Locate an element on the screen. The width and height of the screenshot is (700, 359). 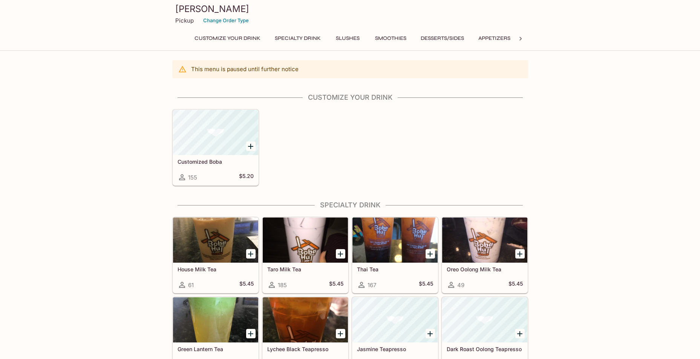
button: Add Customized Boba is located at coordinates (251, 146).